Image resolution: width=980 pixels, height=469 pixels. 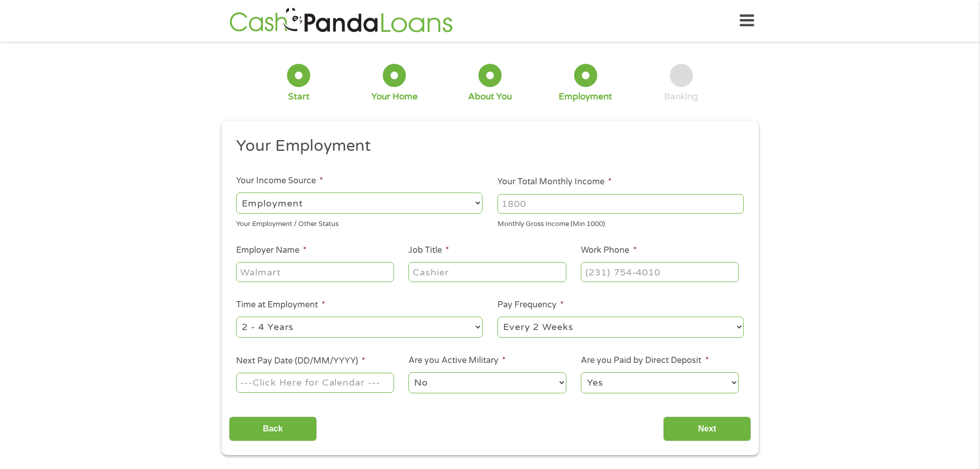 I want to click on input: Back, so click(x=273, y=428).